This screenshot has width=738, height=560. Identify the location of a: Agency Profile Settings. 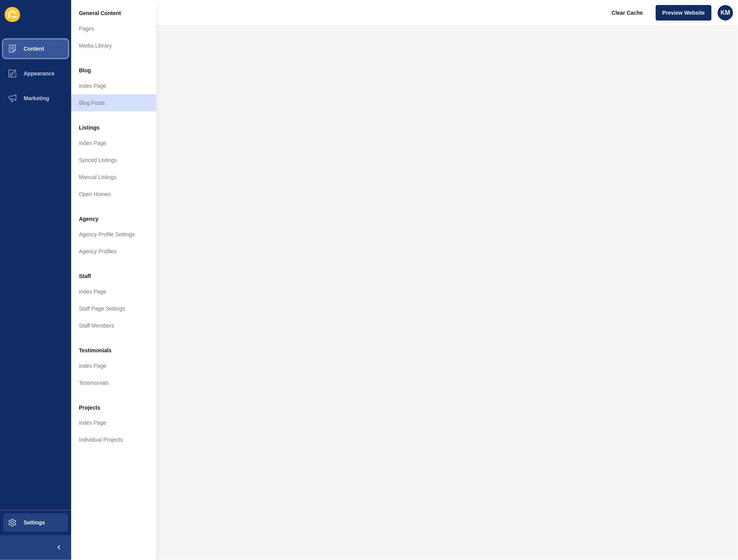
(114, 234).